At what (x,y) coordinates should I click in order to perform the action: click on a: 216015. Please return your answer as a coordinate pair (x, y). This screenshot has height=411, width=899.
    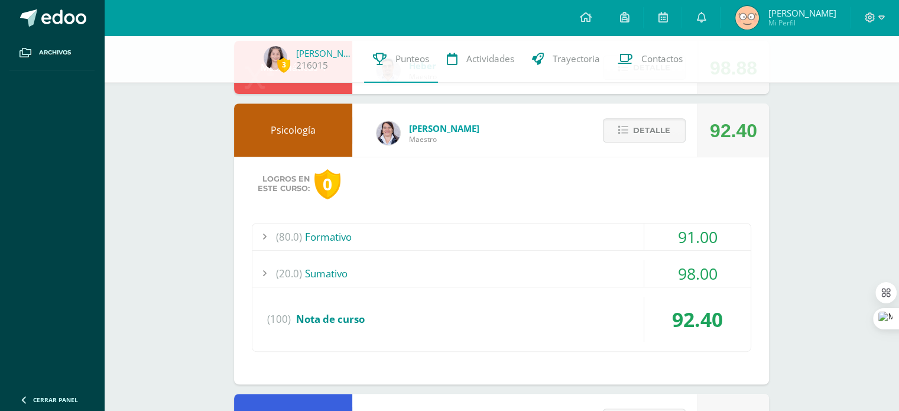
    Looking at the image, I should click on (312, 65).